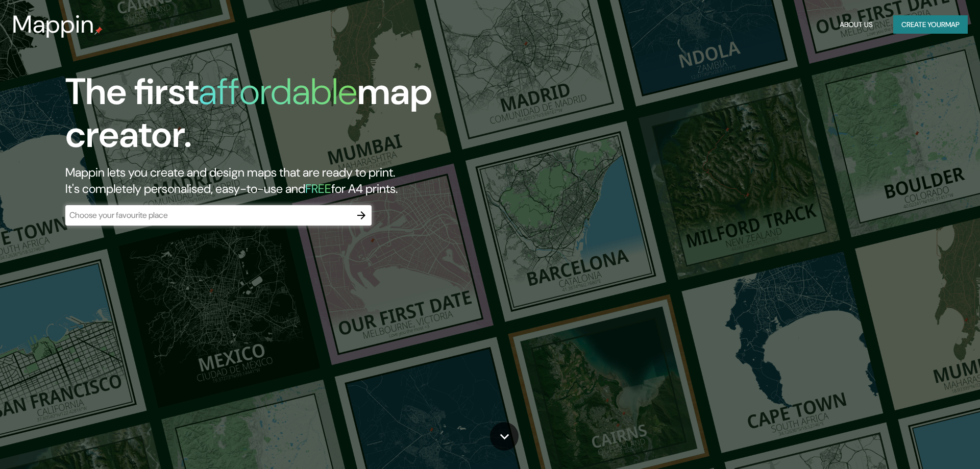 This screenshot has width=980, height=469. What do you see at coordinates (856, 24) in the screenshot?
I see `button: About Us` at bounding box center [856, 24].